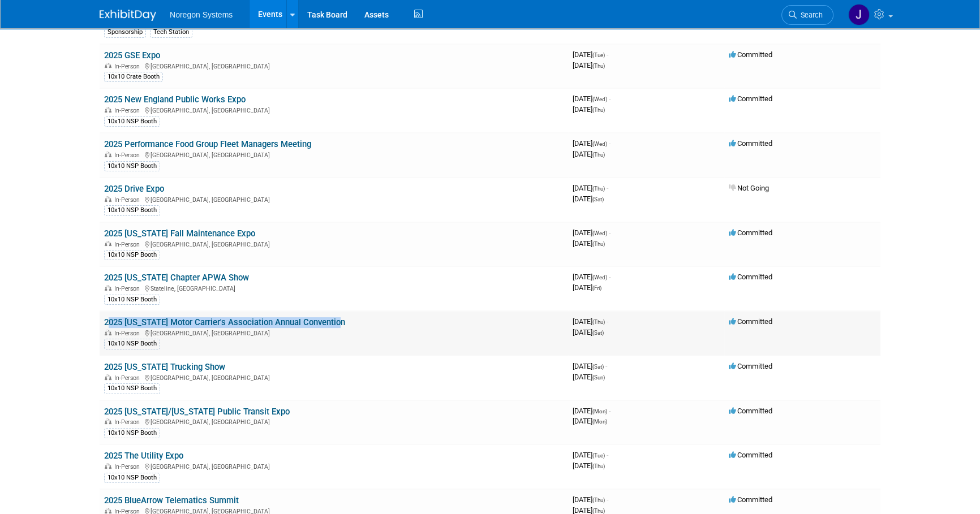  I want to click on a: 2025 Performance Food Group Fleet Managers Meeting, so click(207, 144).